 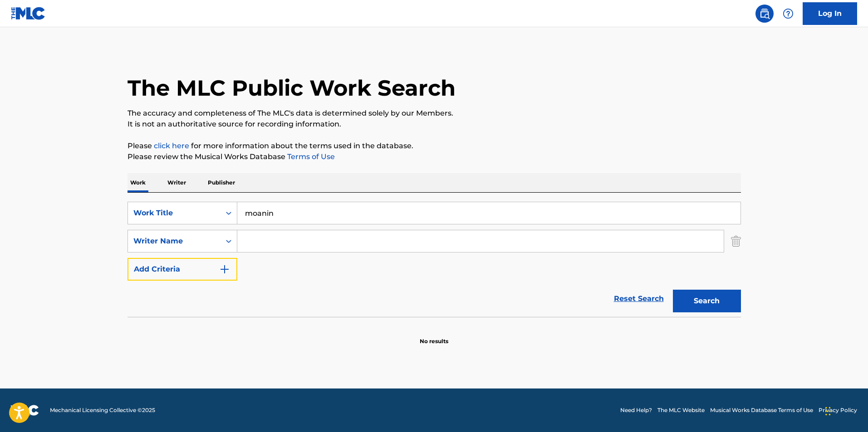 What do you see at coordinates (639, 299) in the screenshot?
I see `a: Reset Search` at bounding box center [639, 299].